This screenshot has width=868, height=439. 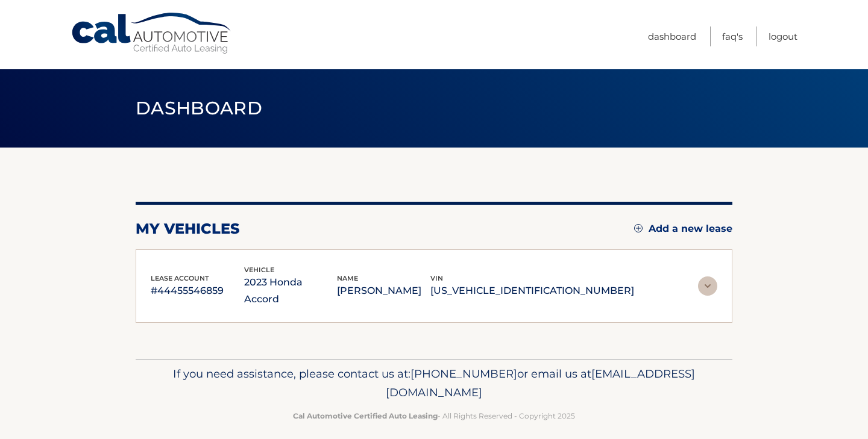 I want to click on span: vin, so click(x=437, y=278).